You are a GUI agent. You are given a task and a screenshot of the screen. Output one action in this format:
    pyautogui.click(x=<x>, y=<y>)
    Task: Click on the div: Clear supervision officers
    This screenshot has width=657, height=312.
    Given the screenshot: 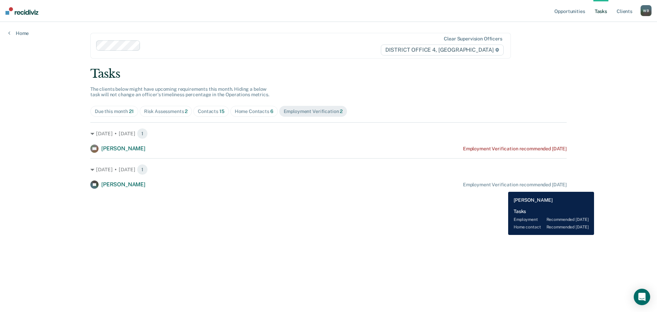 What is the action you would take?
    pyautogui.click(x=473, y=39)
    